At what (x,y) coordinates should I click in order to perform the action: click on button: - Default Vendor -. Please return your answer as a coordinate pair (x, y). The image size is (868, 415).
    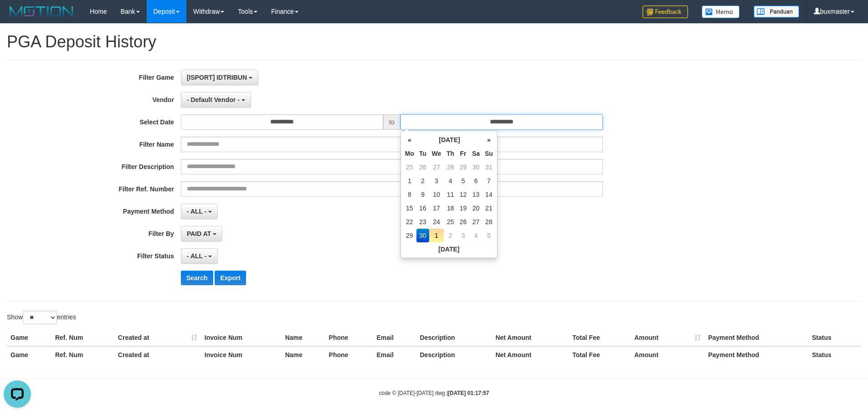
    Looking at the image, I should click on (216, 100).